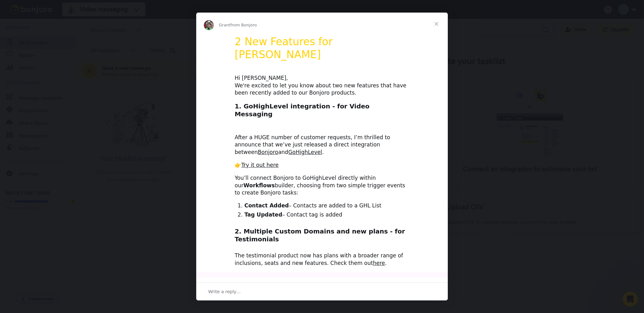 The image size is (644, 313). I want to click on span: Write a reply…, so click(224, 292).